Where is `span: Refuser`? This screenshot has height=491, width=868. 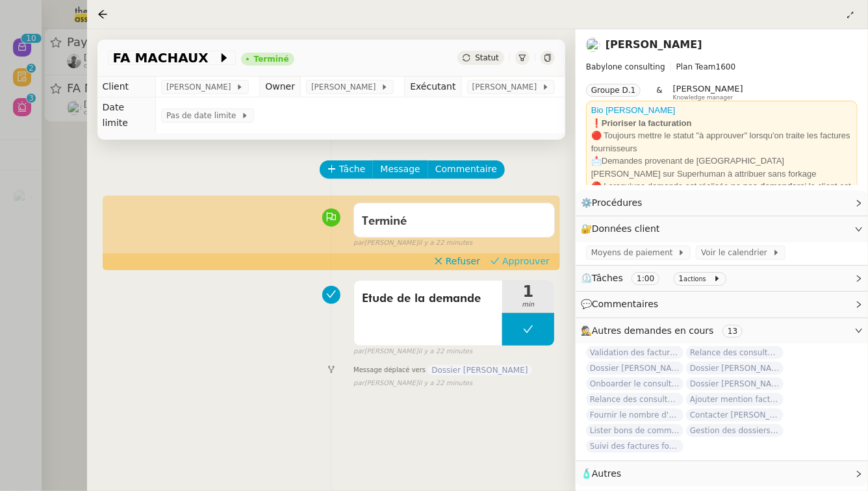 span: Refuser is located at coordinates (462, 262).